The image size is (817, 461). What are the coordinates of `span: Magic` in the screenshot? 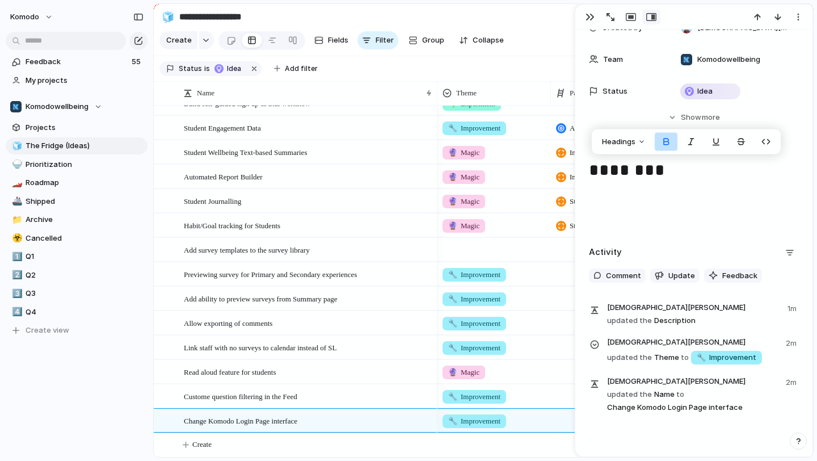 It's located at (464, 226).